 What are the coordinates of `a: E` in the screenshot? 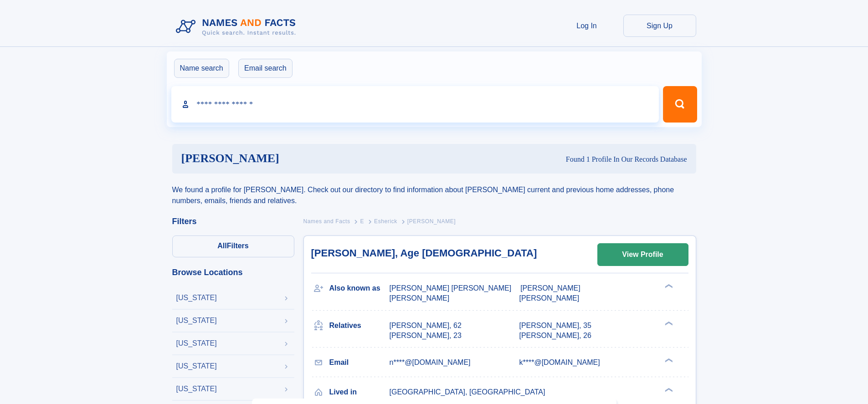 It's located at (361, 221).